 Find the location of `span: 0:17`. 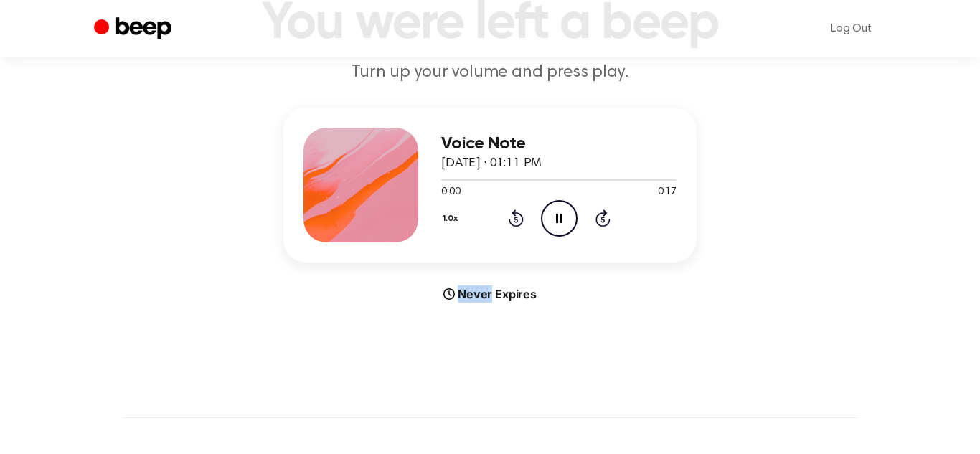

span: 0:17 is located at coordinates (668, 192).